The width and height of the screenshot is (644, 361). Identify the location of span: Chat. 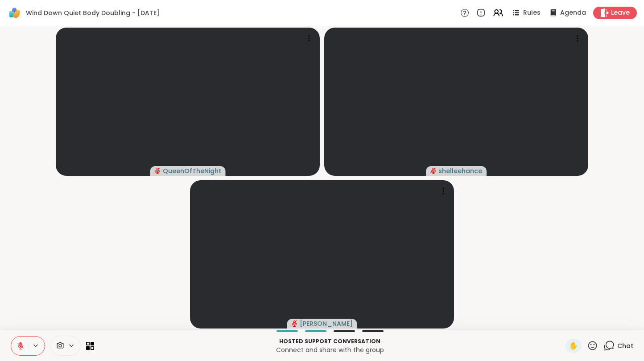
(625, 346).